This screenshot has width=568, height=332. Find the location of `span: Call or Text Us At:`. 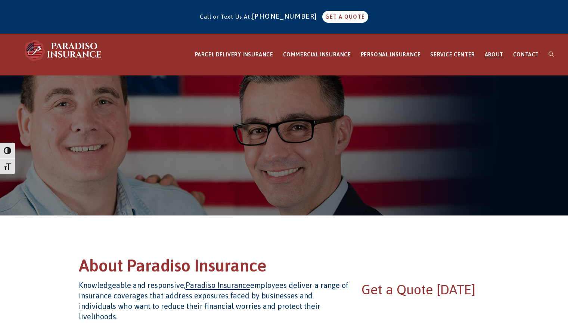

span: Call or Text Us At: is located at coordinates (226, 17).